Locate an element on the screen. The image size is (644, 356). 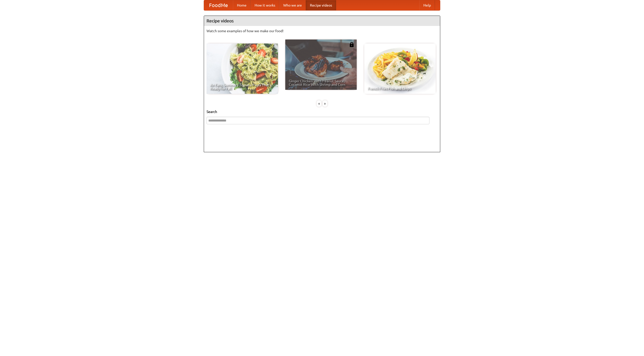
a: FoodMe is located at coordinates (218, 5).